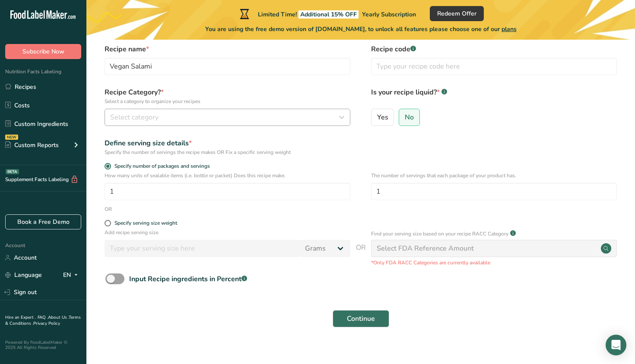 Image resolution: width=635 pixels, height=364 pixels. What do you see at coordinates (135, 118) in the screenshot?
I see `span: Select category` at bounding box center [135, 118].